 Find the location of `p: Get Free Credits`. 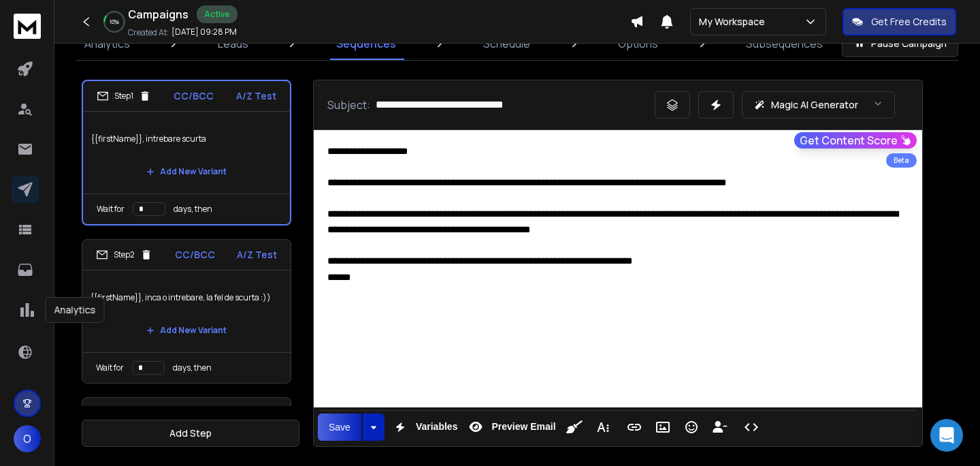

p: Get Free Credits is located at coordinates (909, 22).